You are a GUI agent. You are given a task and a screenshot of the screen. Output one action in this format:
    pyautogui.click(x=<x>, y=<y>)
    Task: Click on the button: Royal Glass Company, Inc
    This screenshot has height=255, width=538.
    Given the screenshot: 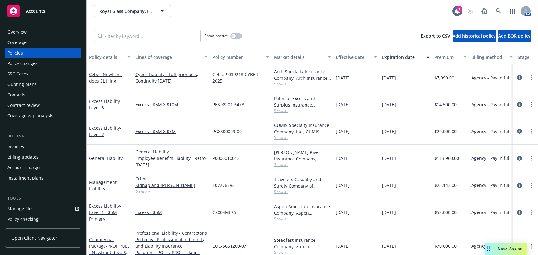 What is the action you would take?
    pyautogui.click(x=133, y=11)
    